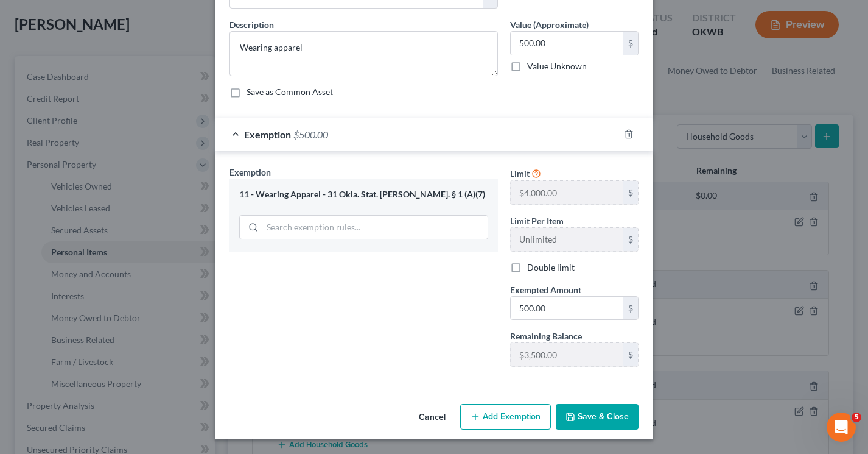 This screenshot has width=868, height=454. I want to click on label: Remaining Balance, so click(546, 336).